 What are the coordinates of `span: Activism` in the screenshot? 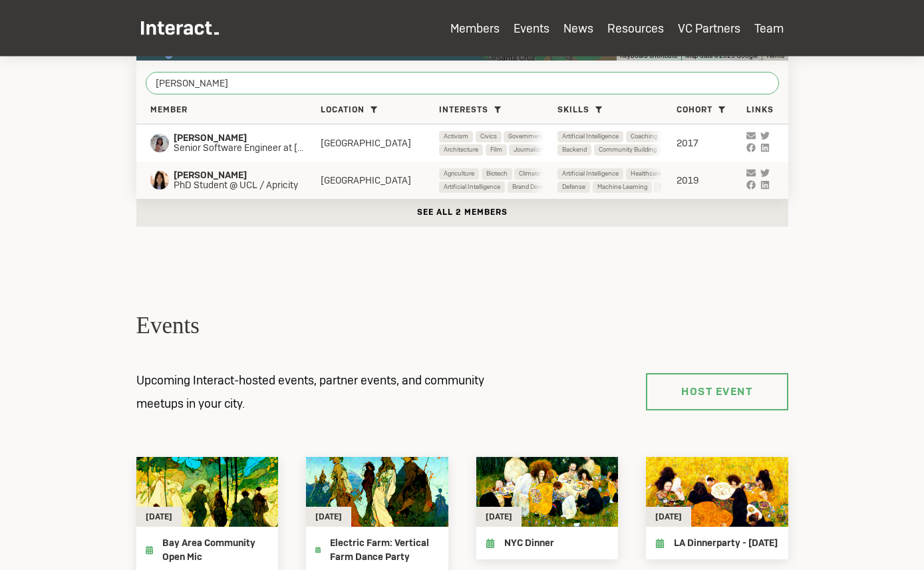 It's located at (456, 136).